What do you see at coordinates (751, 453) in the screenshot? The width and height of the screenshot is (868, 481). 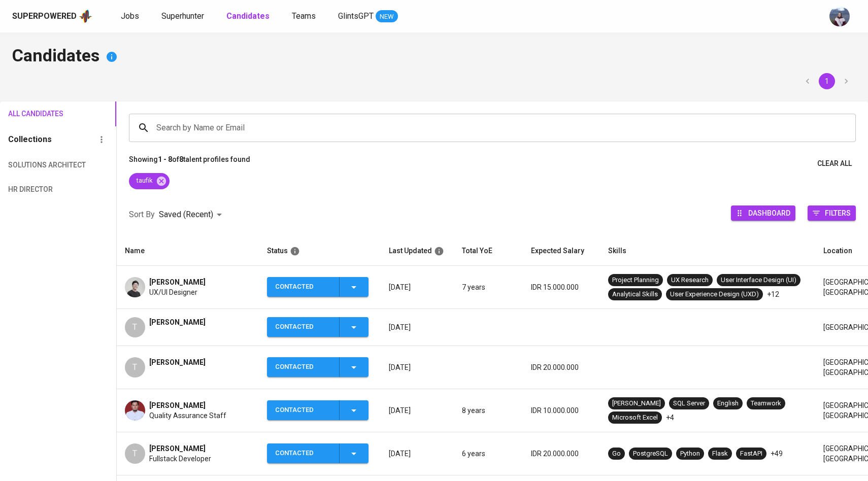 I see `div: FastAPI` at bounding box center [751, 453].